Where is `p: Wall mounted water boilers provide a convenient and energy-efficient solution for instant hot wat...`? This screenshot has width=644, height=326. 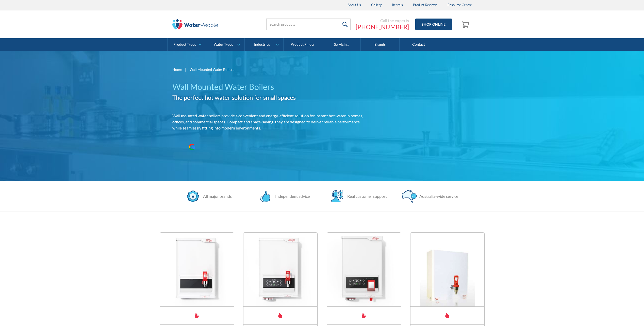 p: Wall mounted water boilers provide a convenient and energy-efficient solution for instant hot wat... is located at coordinates (270, 122).